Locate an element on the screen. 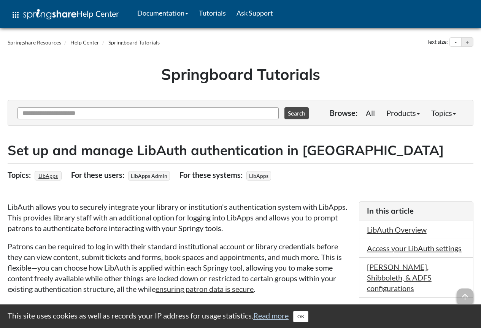 This screenshot has width=481, height=328. button: Close is located at coordinates (301, 317).